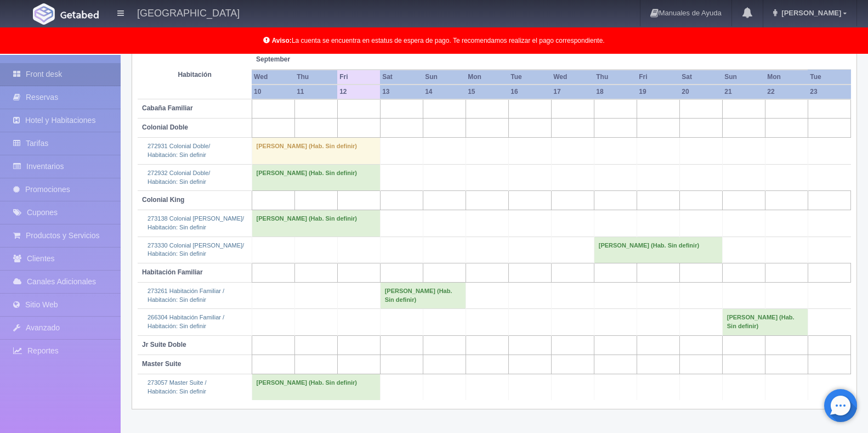 This screenshot has width=868, height=433. I want to click on a: 273261 Habitación Familiar /Habitación: Sin definir, so click(186, 295).